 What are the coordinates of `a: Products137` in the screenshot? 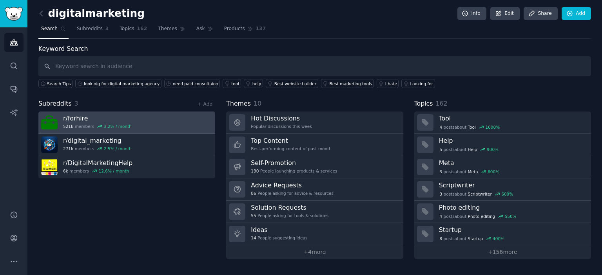 It's located at (245, 31).